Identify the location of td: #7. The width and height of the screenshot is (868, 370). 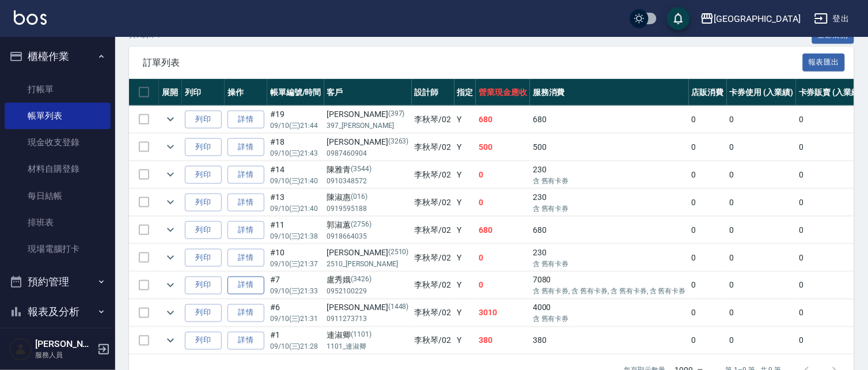
(296, 285).